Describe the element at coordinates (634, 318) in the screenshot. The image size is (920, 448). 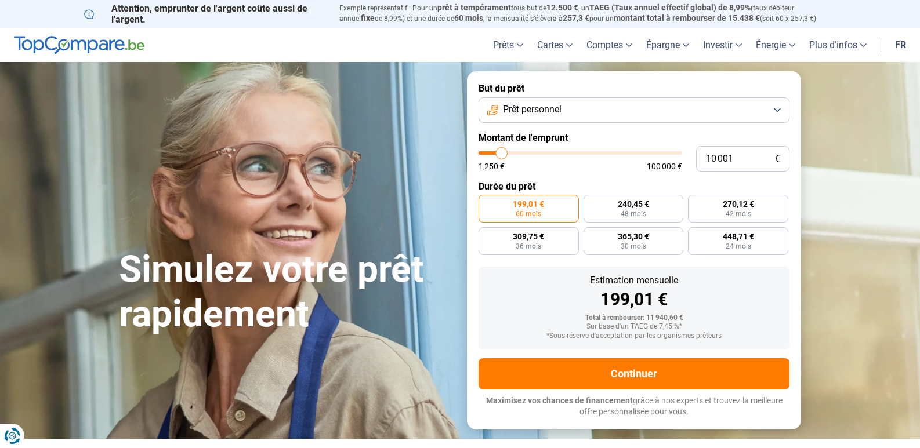
I see `div: Total à rembourser: 11 940,60 €` at that location.